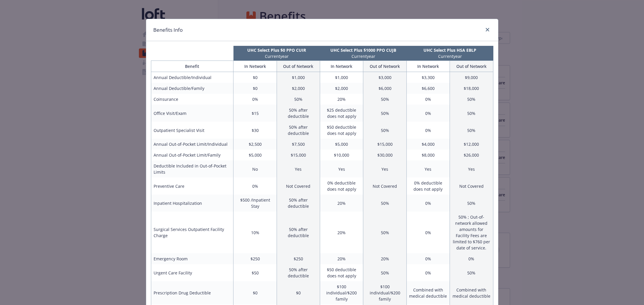 The width and height of the screenshot is (644, 305). Describe the element at coordinates (192, 113) in the screenshot. I see `td: Office Visit/Exam` at that location.